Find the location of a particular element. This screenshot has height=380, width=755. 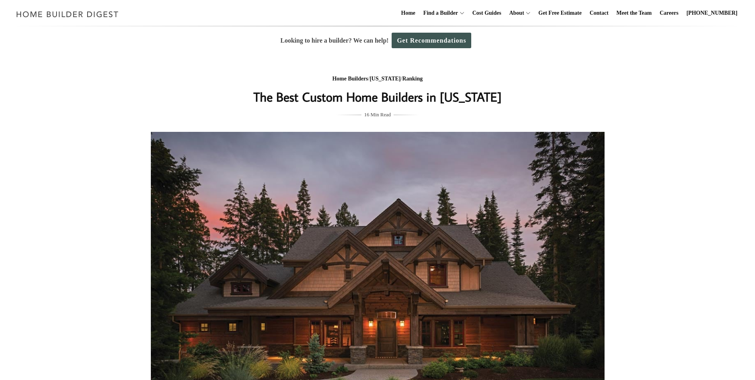

a: Home is located at coordinates (408, 13).